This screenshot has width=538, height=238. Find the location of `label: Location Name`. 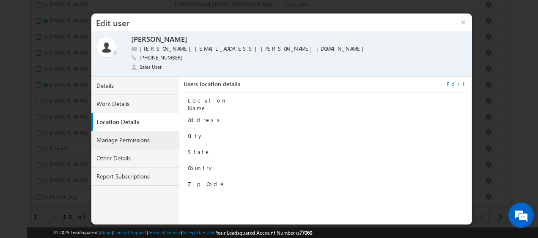

label: Location Name is located at coordinates (207, 104).